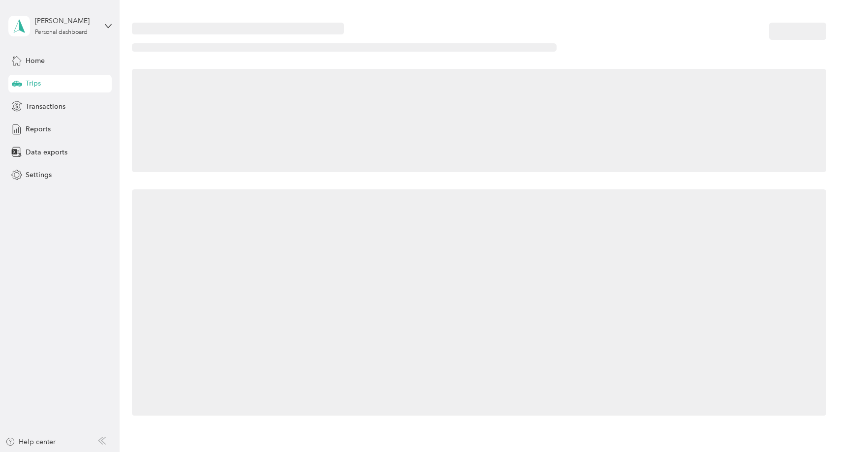 This screenshot has width=843, height=452. What do you see at coordinates (31, 442) in the screenshot?
I see `div: Help center` at bounding box center [31, 442].